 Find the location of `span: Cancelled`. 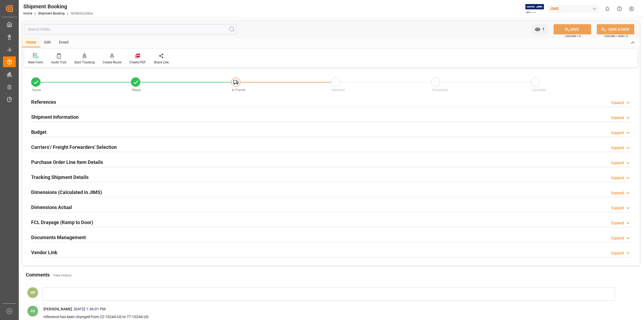

span: Cancelled is located at coordinates (538, 90).